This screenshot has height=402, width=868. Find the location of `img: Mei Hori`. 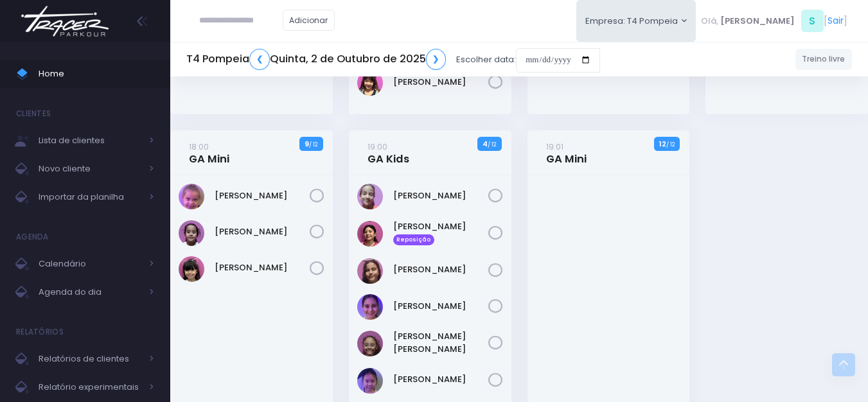

img: Mei Hori is located at coordinates (370, 381).